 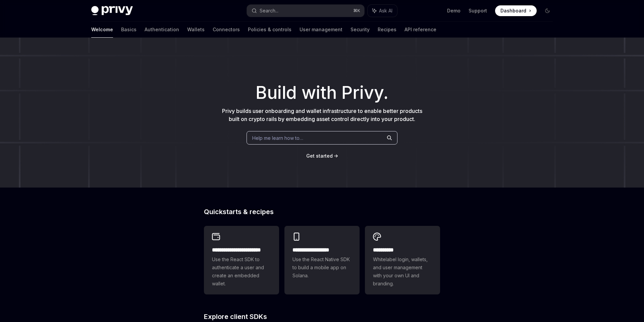 What do you see at coordinates (239, 212) in the screenshot?
I see `span: Quickstarts & recipes` at bounding box center [239, 212].